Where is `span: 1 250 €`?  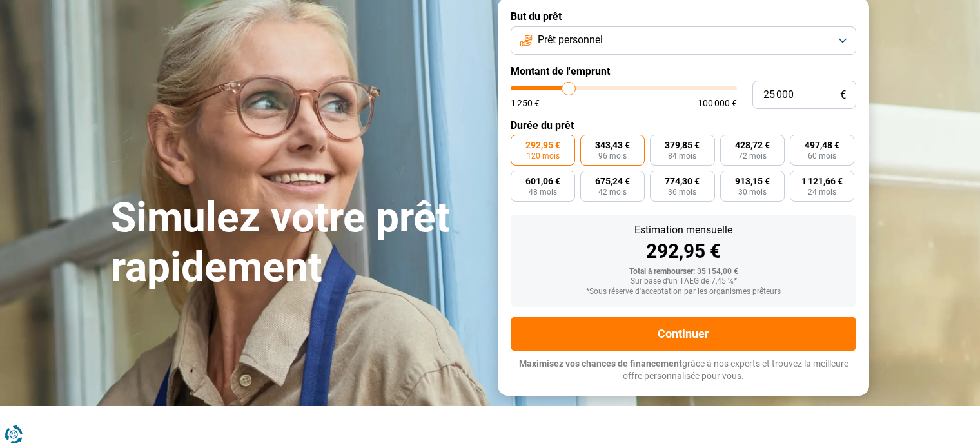 span: 1 250 € is located at coordinates (525, 103).